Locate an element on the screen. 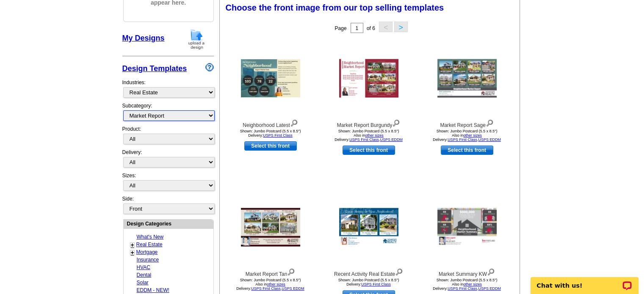 This screenshot has width=644, height=294. img: Market Report Tan is located at coordinates (270, 227).